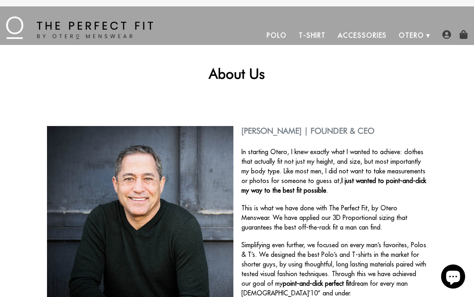 Image resolution: width=474 pixels, height=297 pixels. What do you see at coordinates (446, 35) in the screenshot?
I see `img: user-account-icon.png` at bounding box center [446, 35].